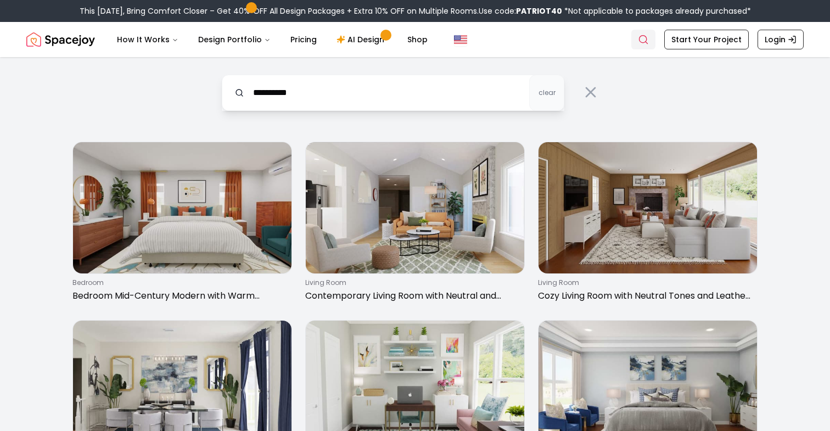  I want to click on span: *Not applicable to packages already purchased*, so click(657, 11).